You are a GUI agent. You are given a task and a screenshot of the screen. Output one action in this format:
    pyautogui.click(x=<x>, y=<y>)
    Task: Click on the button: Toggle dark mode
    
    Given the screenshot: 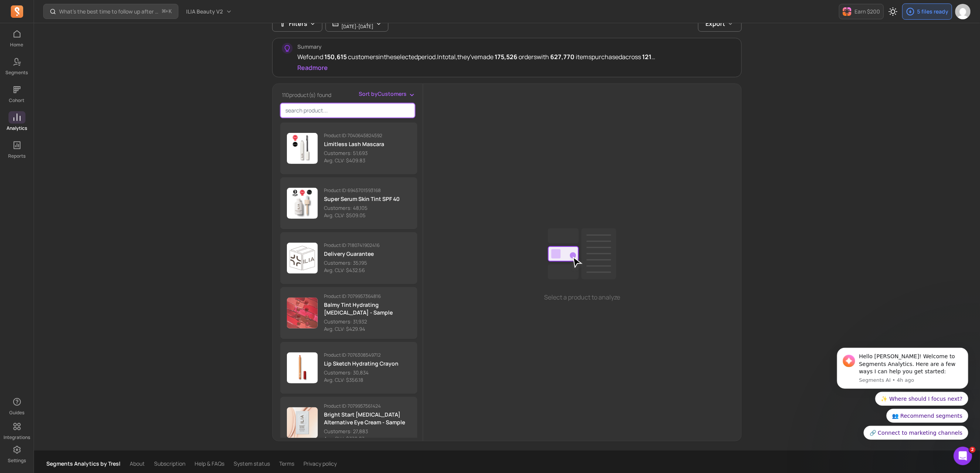 What is the action you would take?
    pyautogui.click(x=893, y=11)
    